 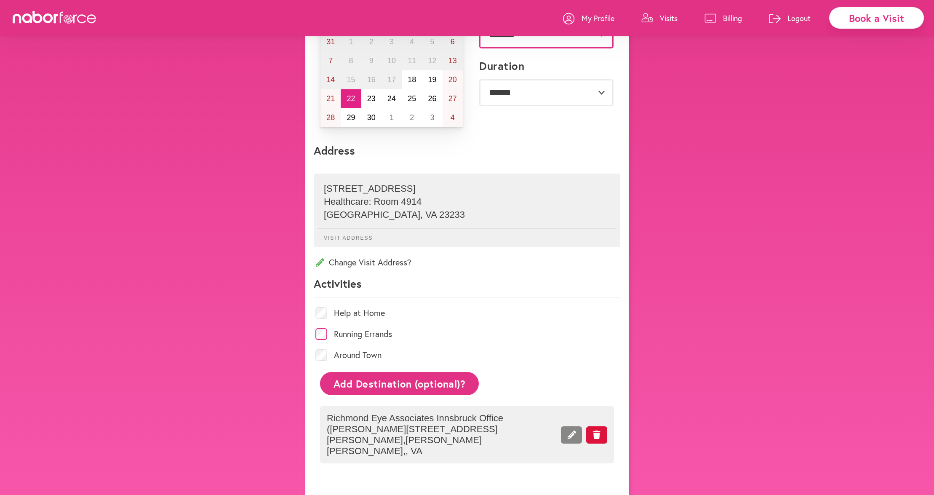 I want to click on abbr: October 2, 2025, so click(x=412, y=118).